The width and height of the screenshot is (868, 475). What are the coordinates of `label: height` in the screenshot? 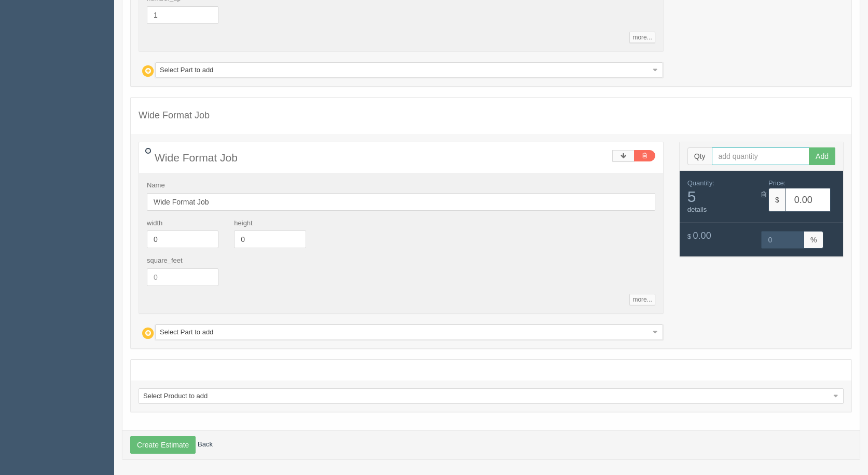 It's located at (243, 223).